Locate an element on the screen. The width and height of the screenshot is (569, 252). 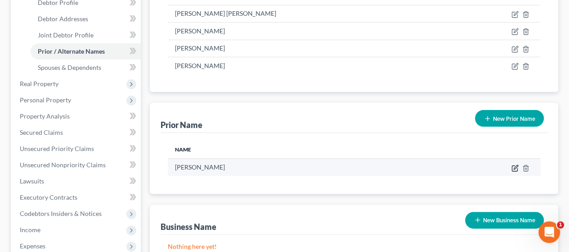
div: Prior Name is located at coordinates (181, 125).